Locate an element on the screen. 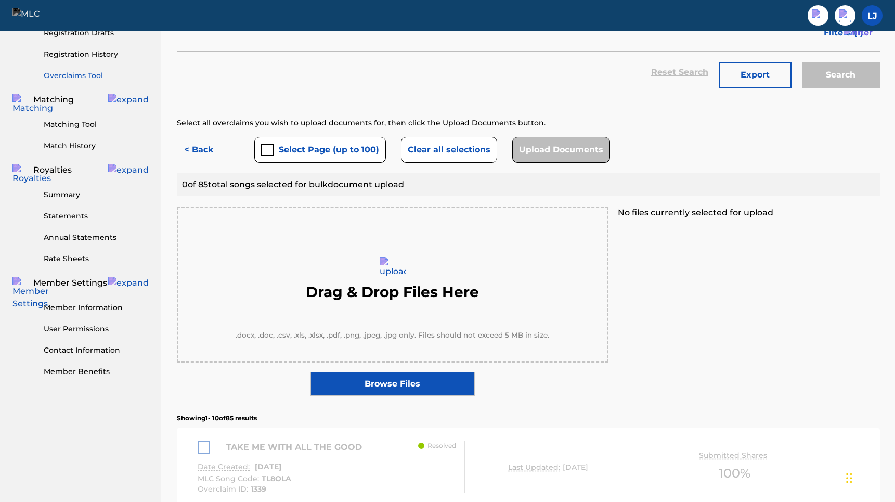  p: No files currently selected for upload is located at coordinates (748, 213).